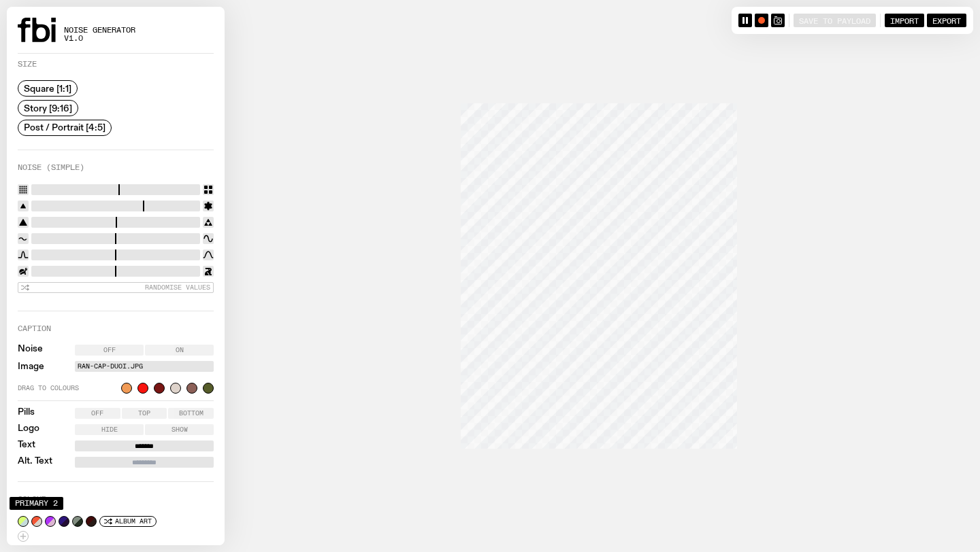 This screenshot has height=552, width=980. Describe the element at coordinates (30, 350) in the screenshot. I see `label: Noise` at that location.